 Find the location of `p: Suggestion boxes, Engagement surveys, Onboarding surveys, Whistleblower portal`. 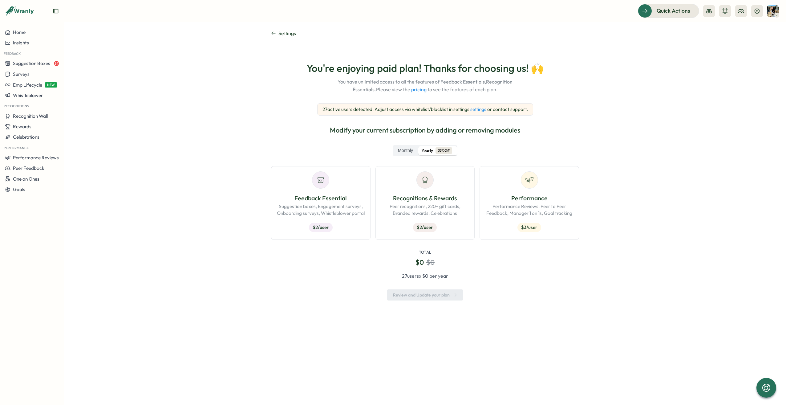

p: Suggestion boxes, Engagement surveys, Onboarding surveys, Whistleblower portal is located at coordinates (321, 210).